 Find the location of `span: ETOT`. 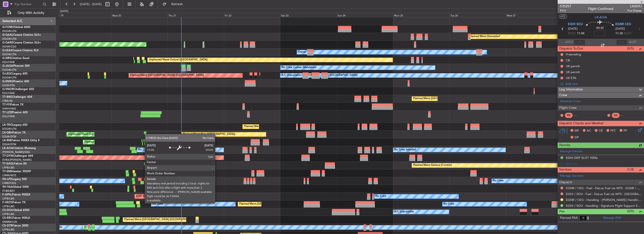

span: ETOT is located at coordinates (572, 33).